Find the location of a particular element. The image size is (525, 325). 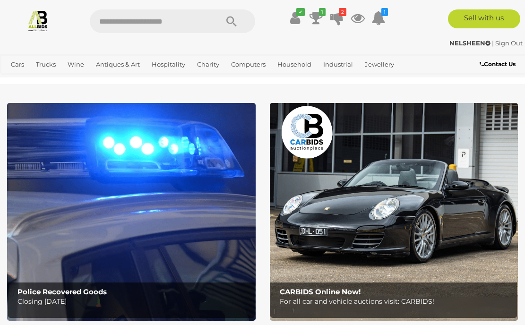

a: Sports is located at coordinates (50, 80).